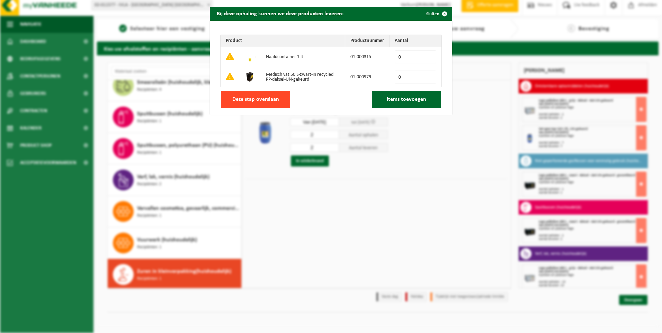 Image resolution: width=662 pixels, height=333 pixels. Describe the element at coordinates (367, 57) in the screenshot. I see `td: 01-000315` at that location.